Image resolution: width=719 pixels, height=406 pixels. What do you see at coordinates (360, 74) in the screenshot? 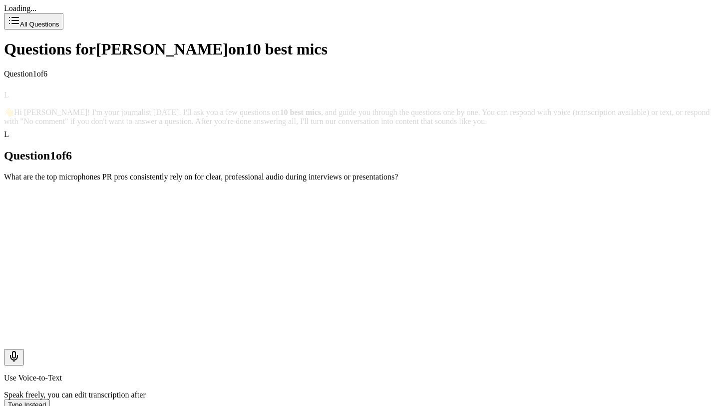
I see `p: Question 1 of 6` at bounding box center [360, 74].